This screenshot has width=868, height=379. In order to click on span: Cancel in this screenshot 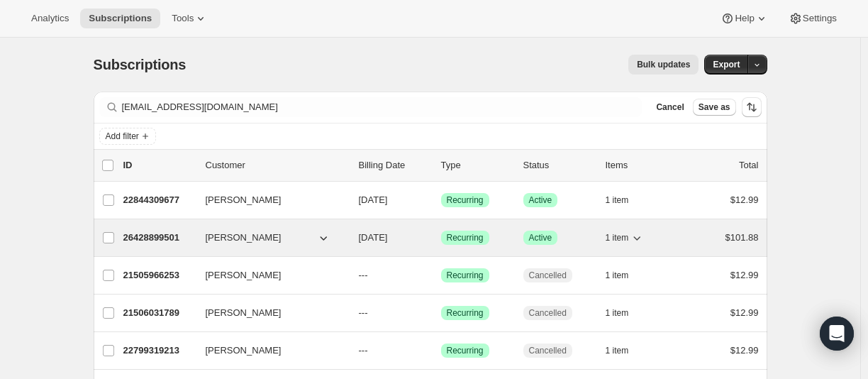, I will do `click(670, 107)`.